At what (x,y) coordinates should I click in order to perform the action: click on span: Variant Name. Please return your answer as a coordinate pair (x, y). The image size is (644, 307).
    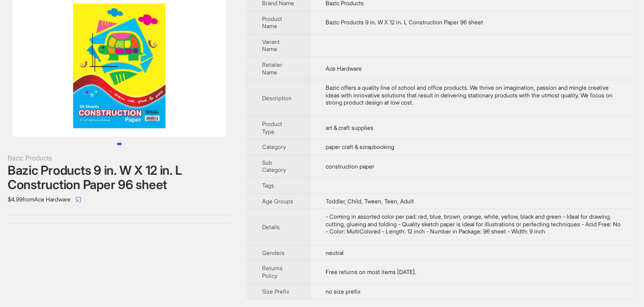
    Looking at the image, I should click on (271, 45).